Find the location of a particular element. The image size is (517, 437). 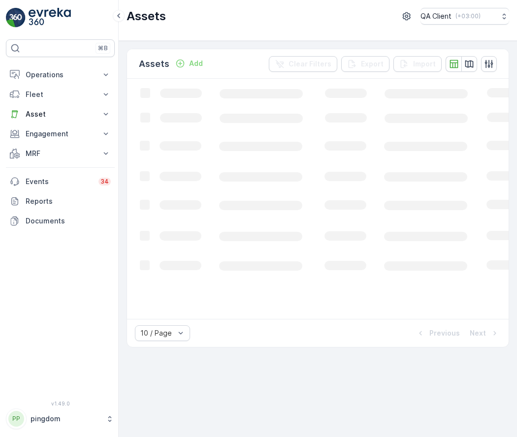

p: ( +03:00 ) is located at coordinates (468, 16).